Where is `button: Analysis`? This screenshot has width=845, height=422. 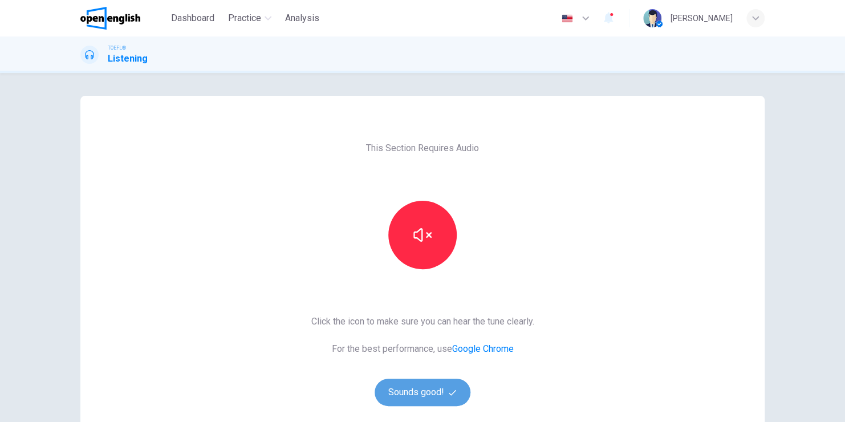
button: Analysis is located at coordinates (302, 18).